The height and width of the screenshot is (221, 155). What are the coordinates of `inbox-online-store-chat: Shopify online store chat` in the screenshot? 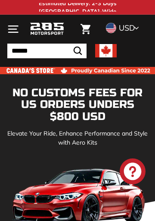 It's located at (133, 172).